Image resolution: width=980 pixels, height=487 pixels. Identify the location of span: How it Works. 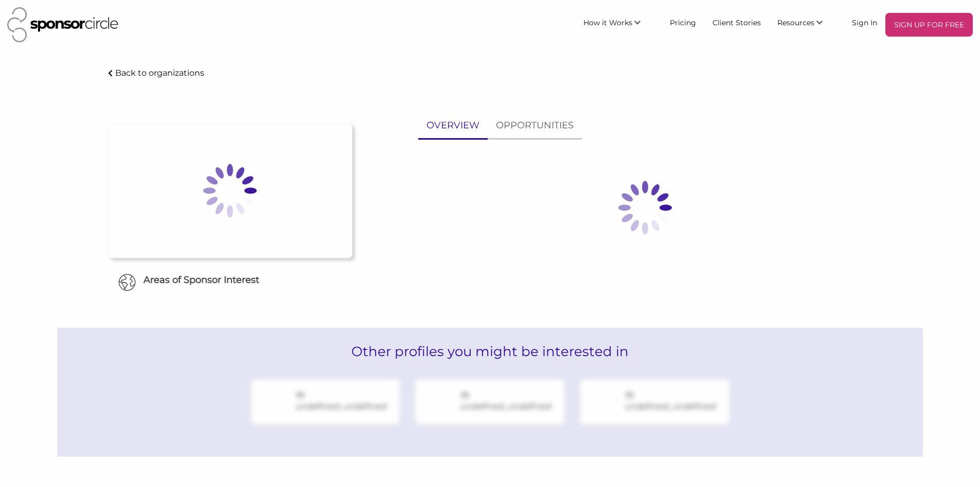
(608, 23).